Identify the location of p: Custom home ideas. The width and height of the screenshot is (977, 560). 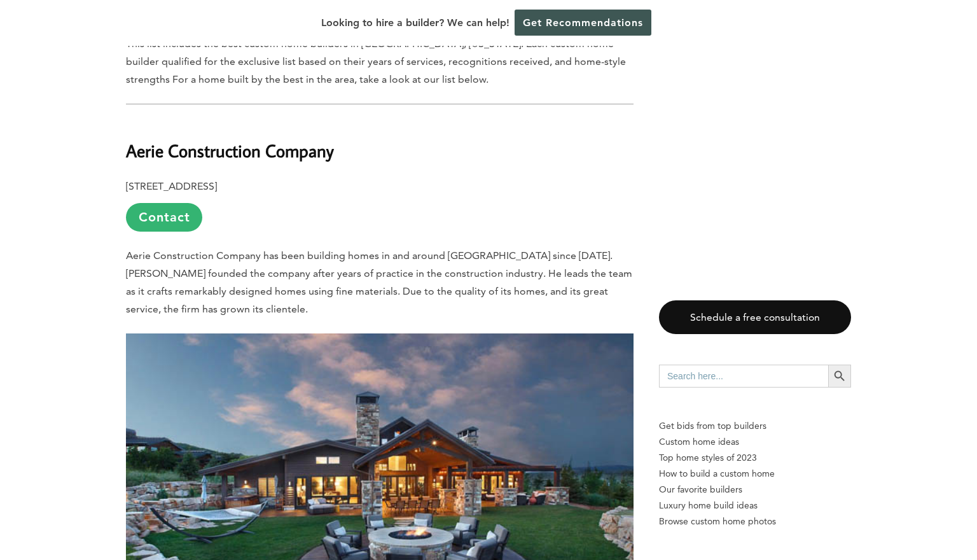
(755, 441).